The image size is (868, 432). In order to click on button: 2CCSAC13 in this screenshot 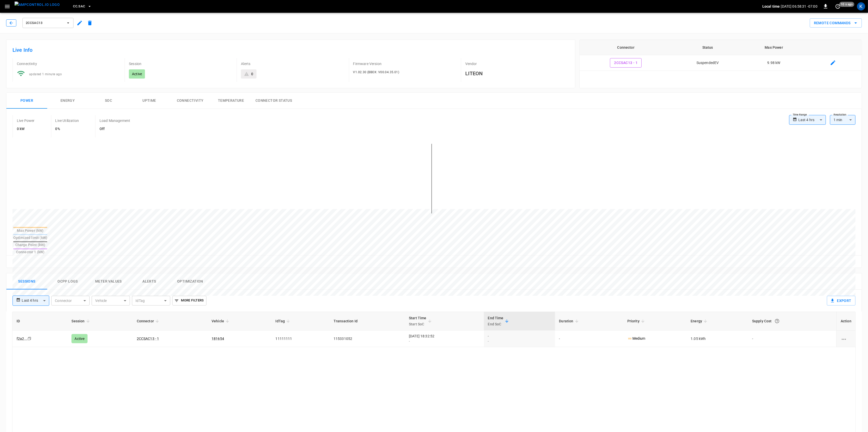, I will do `click(48, 23)`.